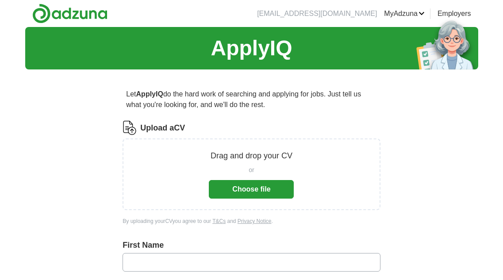  What do you see at coordinates (162, 128) in the screenshot?
I see `label: Upload a CV` at bounding box center [162, 128].